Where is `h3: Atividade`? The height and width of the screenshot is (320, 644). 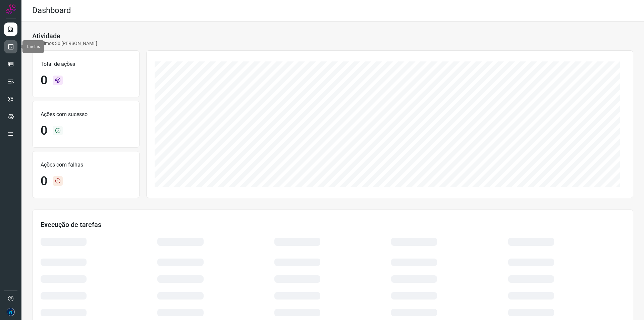 h3: Atividade is located at coordinates (46, 36).